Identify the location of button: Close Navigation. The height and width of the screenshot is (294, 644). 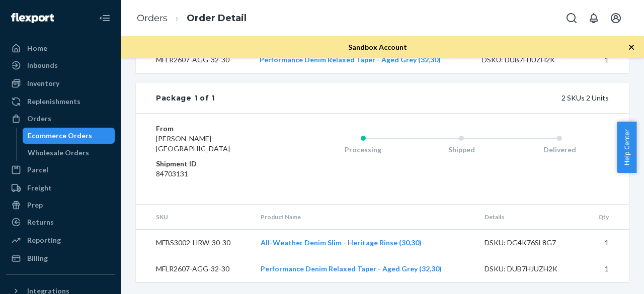
(105, 18).